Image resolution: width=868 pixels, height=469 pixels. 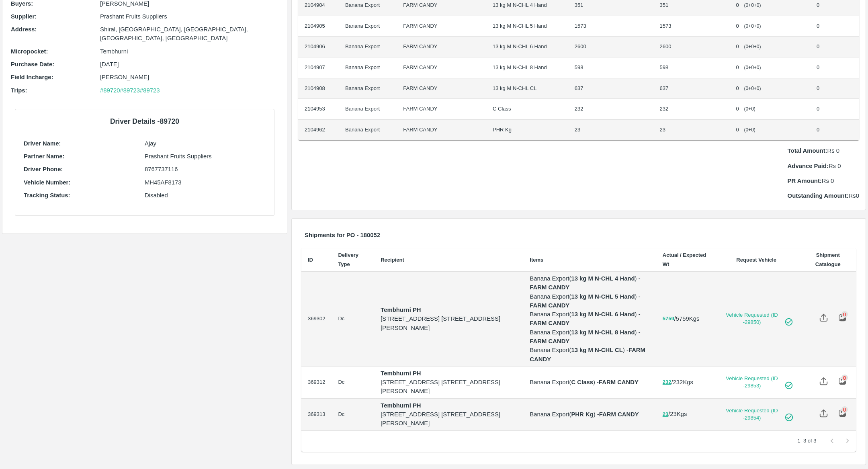 I want to click on td: 2104905, so click(x=318, y=26).